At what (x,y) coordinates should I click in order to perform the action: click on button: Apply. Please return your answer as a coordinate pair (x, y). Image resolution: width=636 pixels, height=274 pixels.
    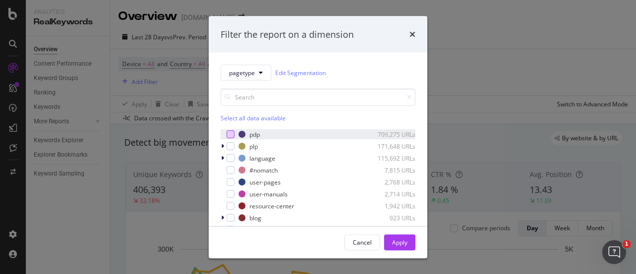
    Looking at the image, I should click on (400, 242).